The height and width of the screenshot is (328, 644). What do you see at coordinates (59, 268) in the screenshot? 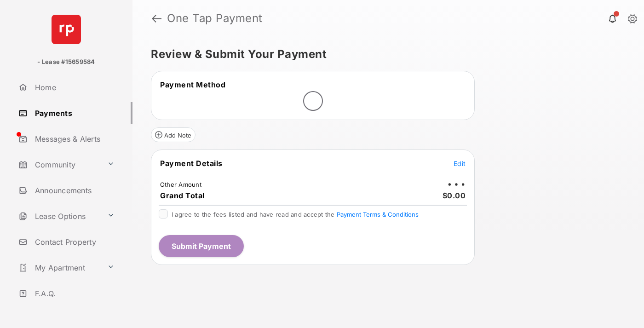
I see `a: My Apartment` at bounding box center [59, 268].